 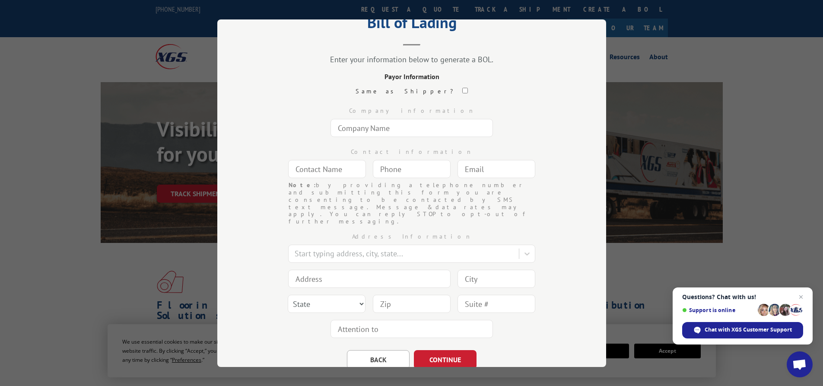 I want to click on div: Enter your information below to generate a BOL., so click(x=412, y=59).